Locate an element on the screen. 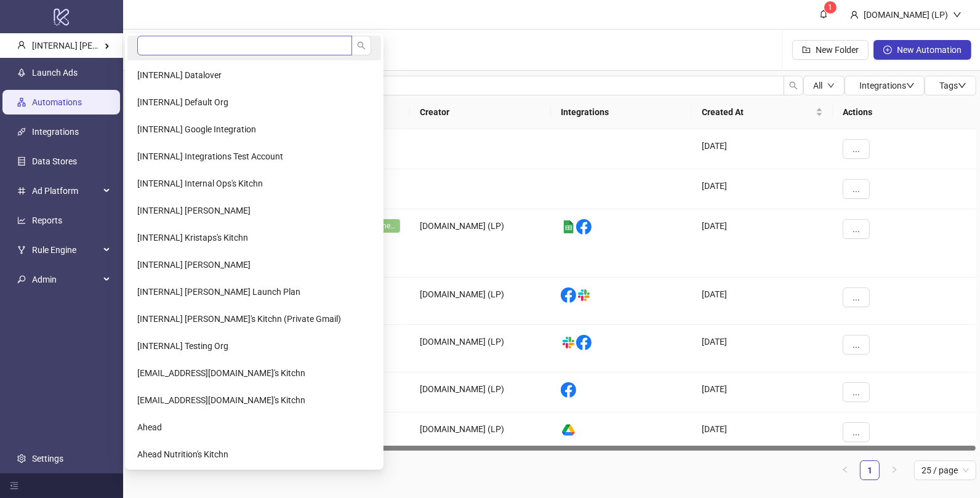  span: Ahead is located at coordinates (149, 427).